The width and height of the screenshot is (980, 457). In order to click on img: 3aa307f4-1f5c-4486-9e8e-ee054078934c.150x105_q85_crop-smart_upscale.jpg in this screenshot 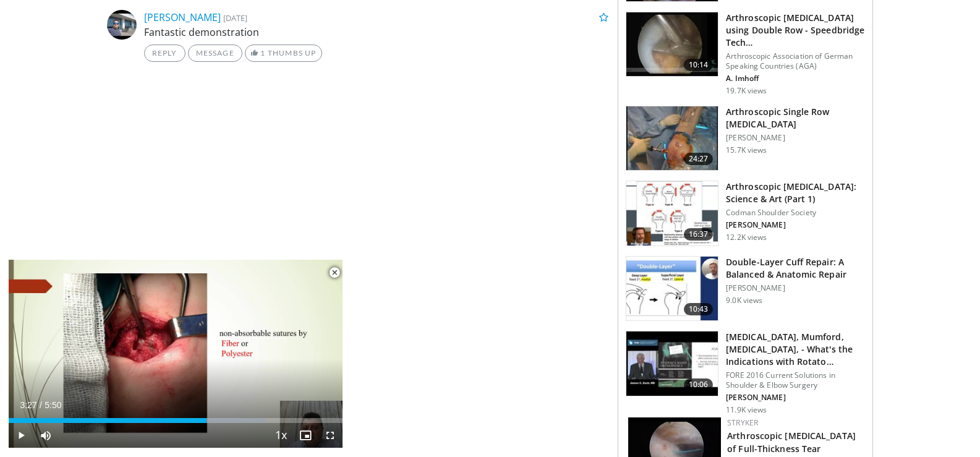, I will do `click(672, 363)`.